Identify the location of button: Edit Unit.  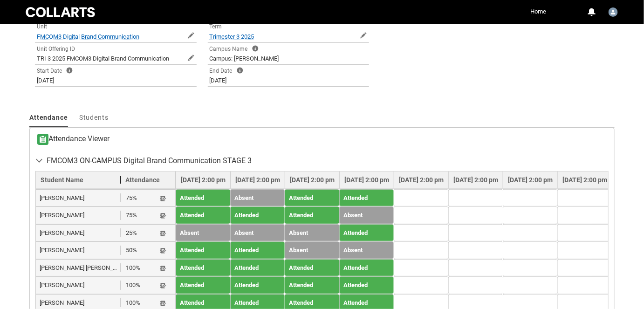
(191, 35).